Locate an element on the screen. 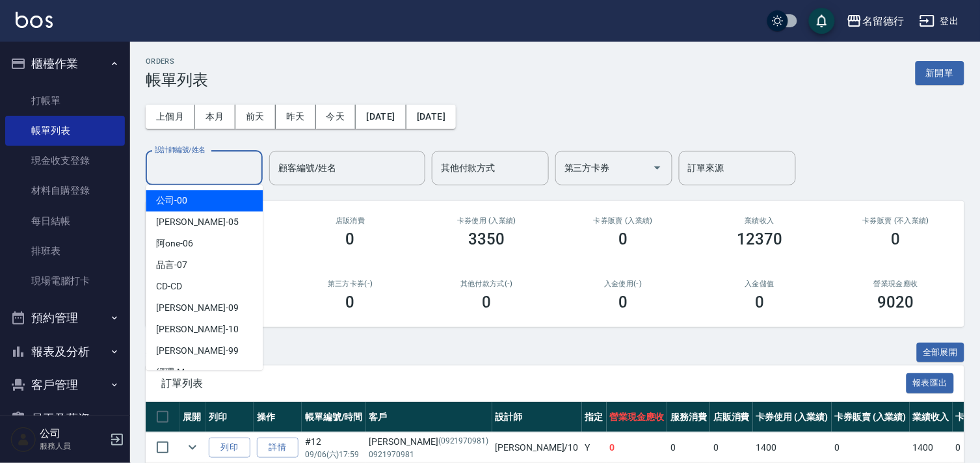  span: 品言 -07 is located at coordinates (172, 265).